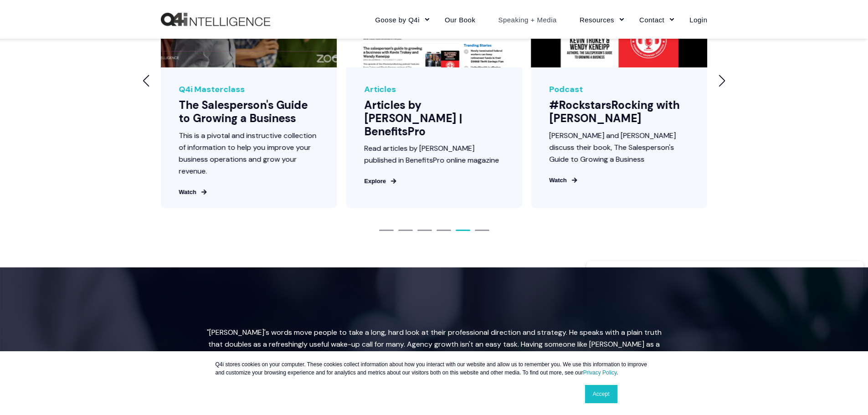 This screenshot has height=415, width=868. Describe the element at coordinates (146, 81) in the screenshot. I see `div: Previous slide` at that location.